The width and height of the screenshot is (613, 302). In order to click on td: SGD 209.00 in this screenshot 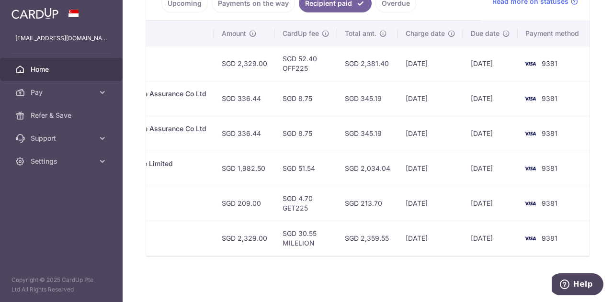, I will do `click(244, 203)`.